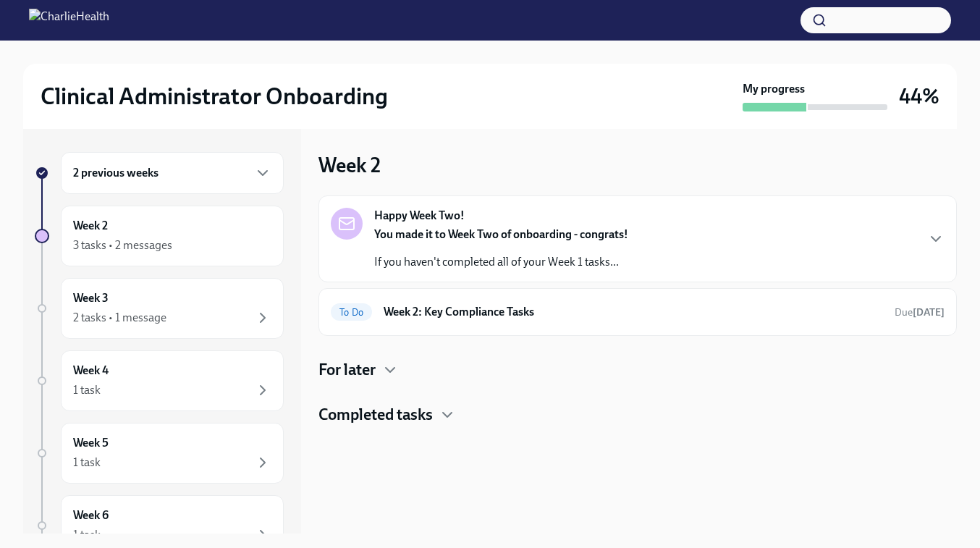 The width and height of the screenshot is (980, 548). Describe the element at coordinates (91, 370) in the screenshot. I see `h6: Week 4` at that location.